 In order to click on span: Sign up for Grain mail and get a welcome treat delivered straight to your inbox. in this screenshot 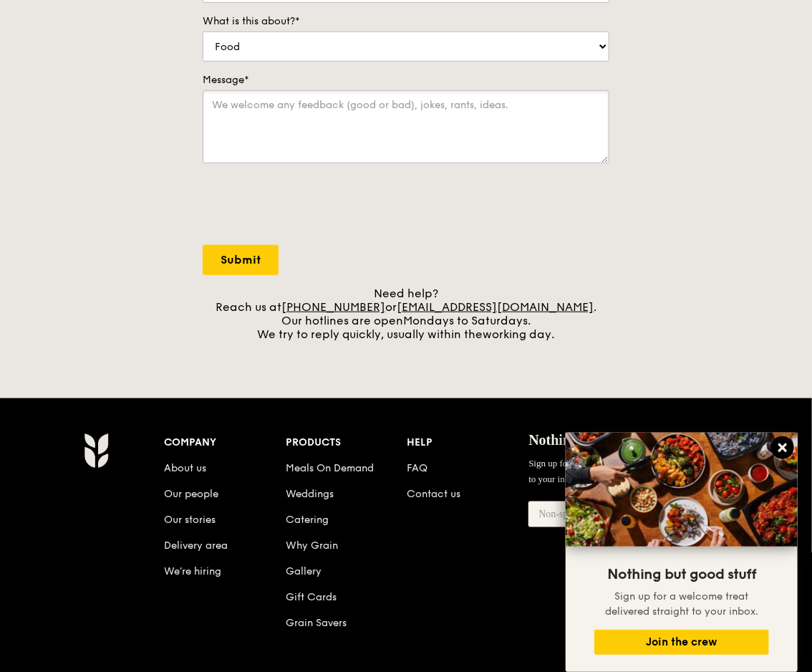, I will do `click(650, 471)`.